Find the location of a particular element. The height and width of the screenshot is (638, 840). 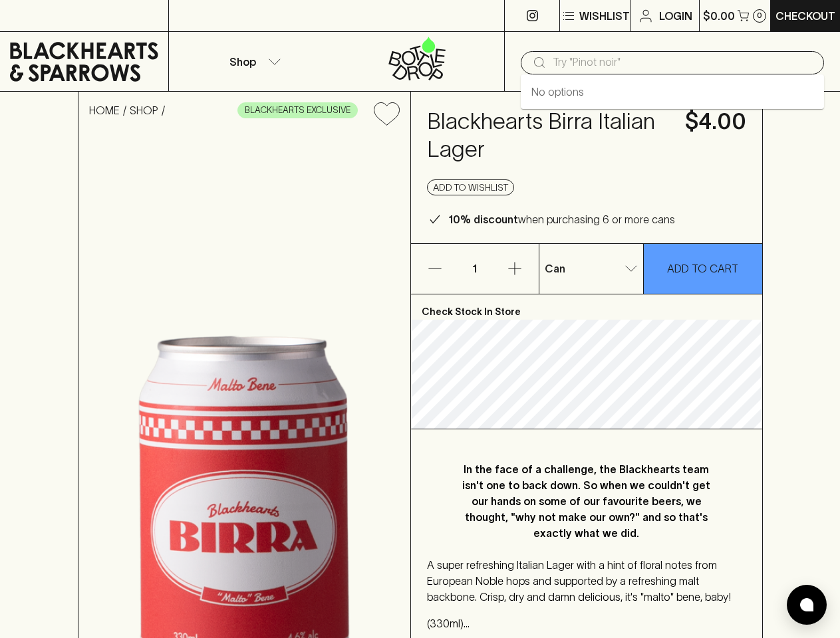

p: Can is located at coordinates (555, 268).